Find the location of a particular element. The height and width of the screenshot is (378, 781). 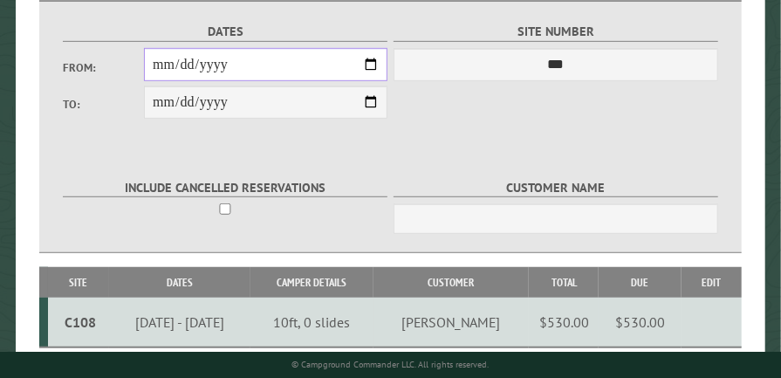

th: Camper Details is located at coordinates (311, 282).